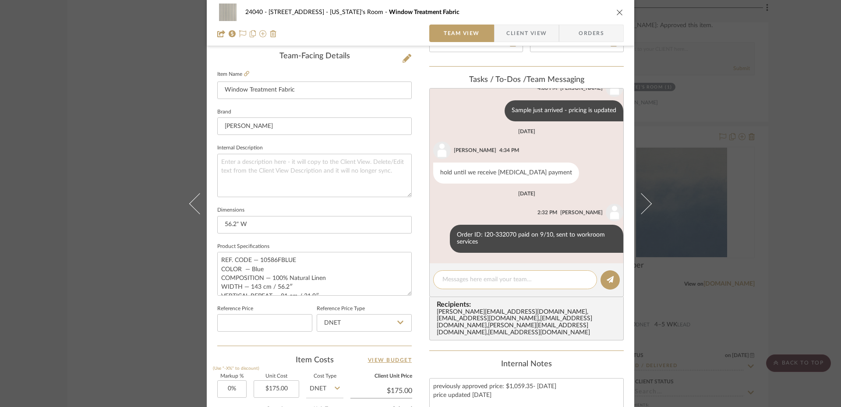 This screenshot has height=407, width=841. I want to click on a: View Budget, so click(390, 360).